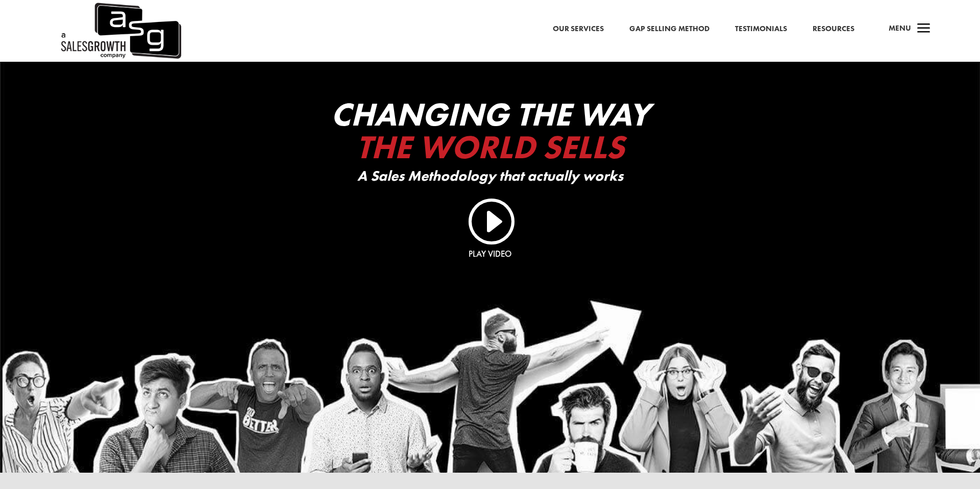 This screenshot has height=489, width=980. I want to click on a: Resources, so click(834, 29).